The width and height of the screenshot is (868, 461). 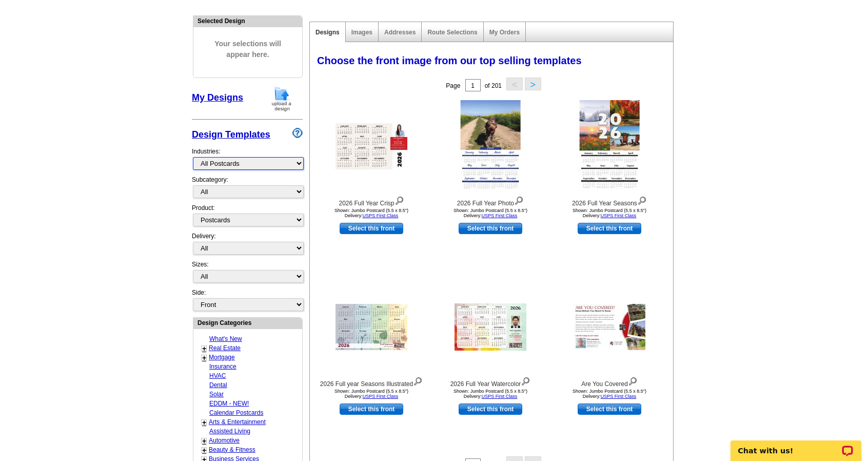 What do you see at coordinates (248, 20) in the screenshot?
I see `div: Selected Design` at bounding box center [248, 20].